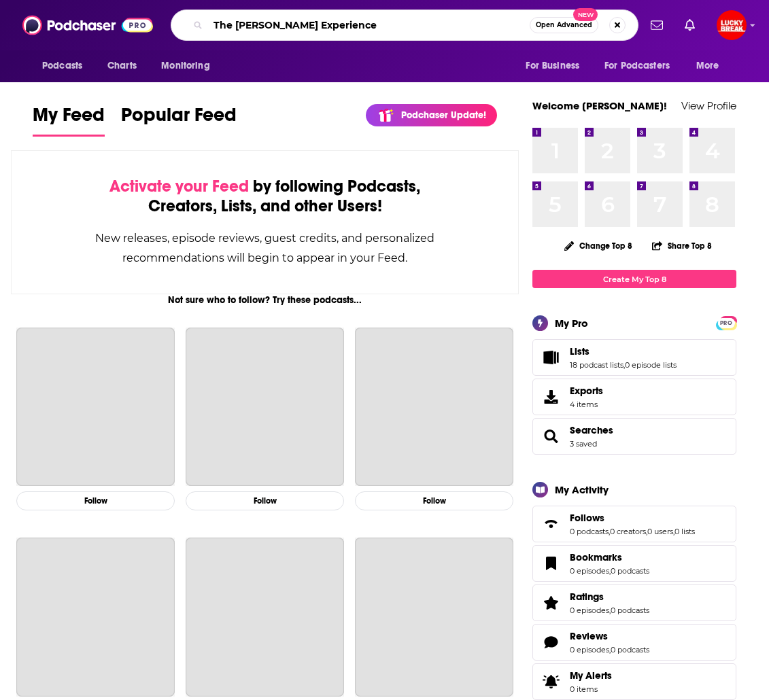 The image size is (769, 700). What do you see at coordinates (685, 531) in the screenshot?
I see `a: 0 lists` at bounding box center [685, 531].